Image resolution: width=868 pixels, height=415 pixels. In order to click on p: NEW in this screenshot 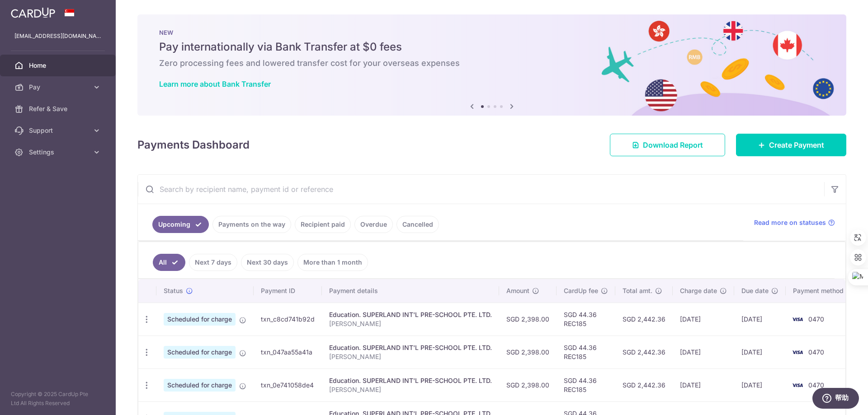, I will do `click(492, 33)`.